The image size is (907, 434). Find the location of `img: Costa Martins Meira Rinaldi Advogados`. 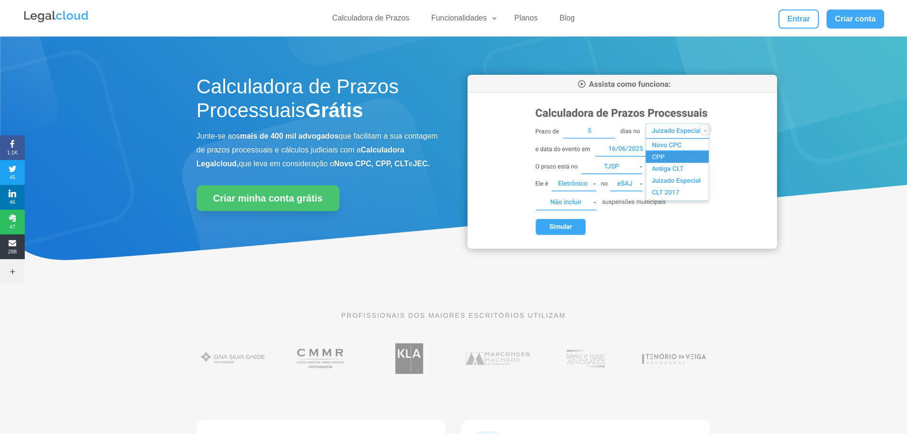

img: Costa Martins Meira Rinaldi Advogados is located at coordinates (321, 358).